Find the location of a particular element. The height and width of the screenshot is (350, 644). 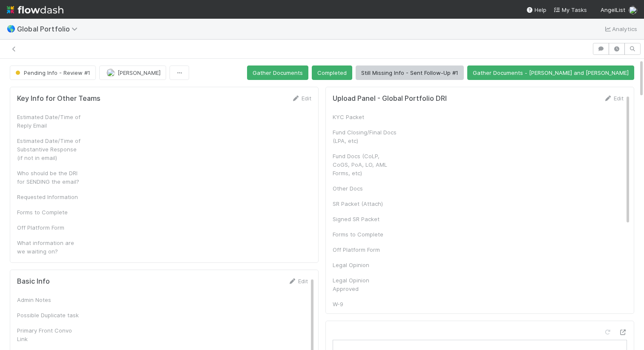

img: logo-inverted-e16ddd16eac7371096b0.svg is located at coordinates (35, 10).